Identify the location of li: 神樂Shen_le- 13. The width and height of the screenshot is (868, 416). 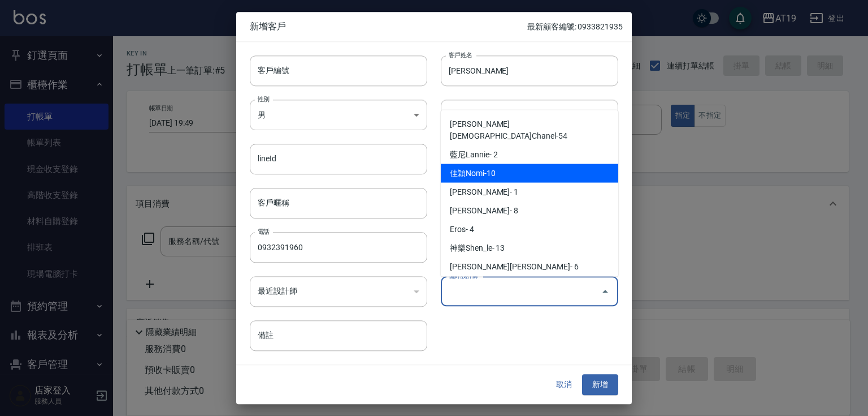
(530, 248).